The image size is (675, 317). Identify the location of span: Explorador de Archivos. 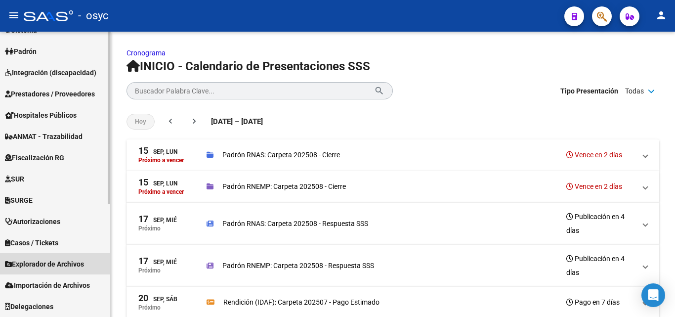
(44, 264).